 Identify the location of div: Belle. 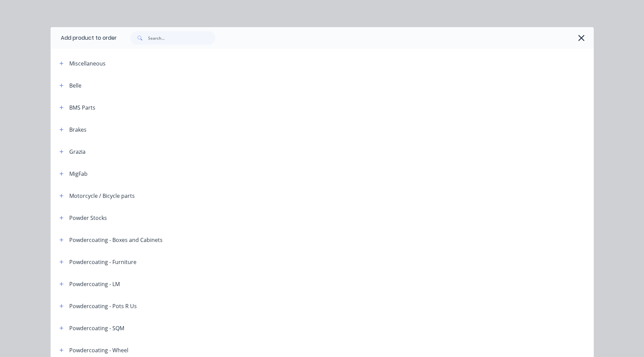
(75, 85).